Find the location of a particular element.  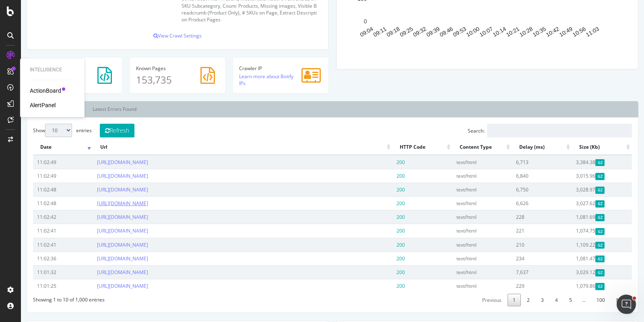

text: 10:56 is located at coordinates (558, 31).